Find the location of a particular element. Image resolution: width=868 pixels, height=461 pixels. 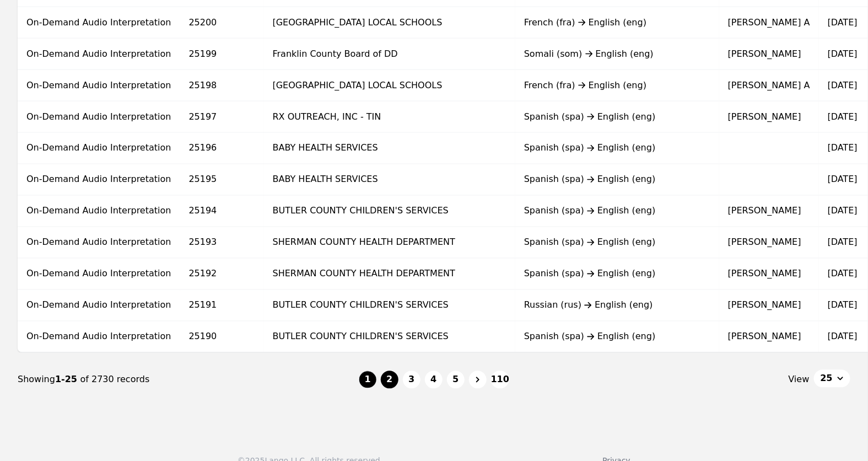

div: Showing of 2730 records is located at coordinates (188, 380).